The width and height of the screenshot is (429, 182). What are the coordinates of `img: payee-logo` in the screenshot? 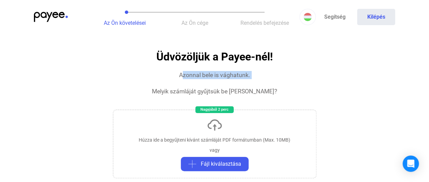 It's located at (51, 17).